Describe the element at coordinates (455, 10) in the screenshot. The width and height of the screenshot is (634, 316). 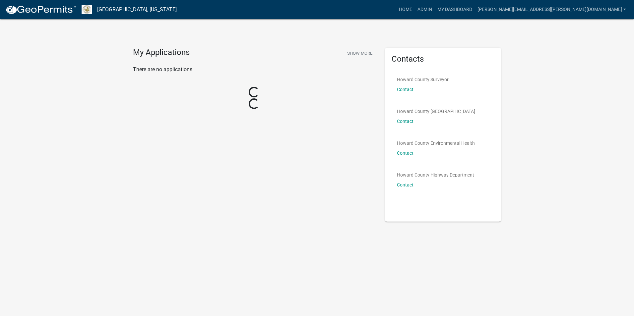
I see `a: My Dashboard` at that location.